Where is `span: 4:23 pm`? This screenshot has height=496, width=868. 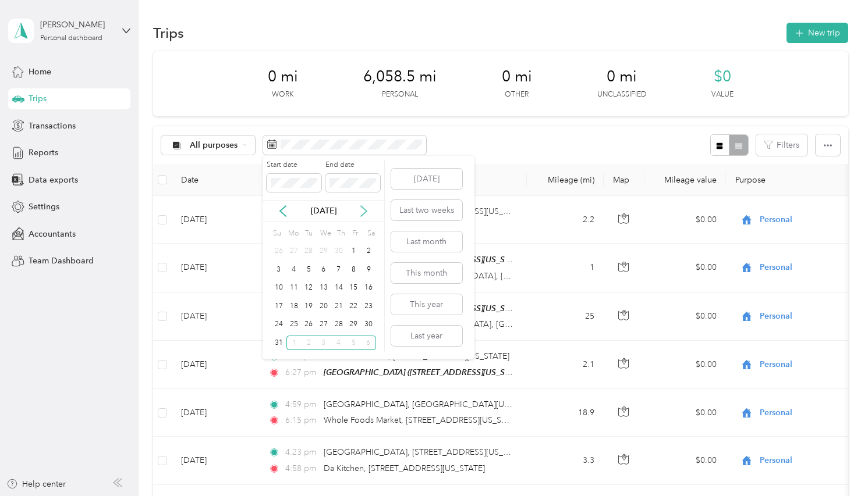
span: 4:23 pm is located at coordinates (301, 453).